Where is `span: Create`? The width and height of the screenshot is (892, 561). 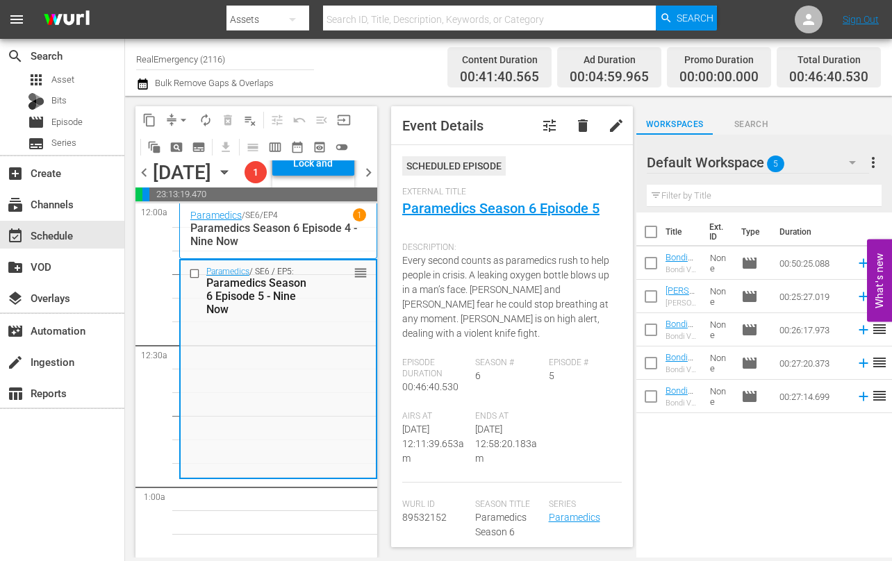
span: Create is located at coordinates (15, 174).